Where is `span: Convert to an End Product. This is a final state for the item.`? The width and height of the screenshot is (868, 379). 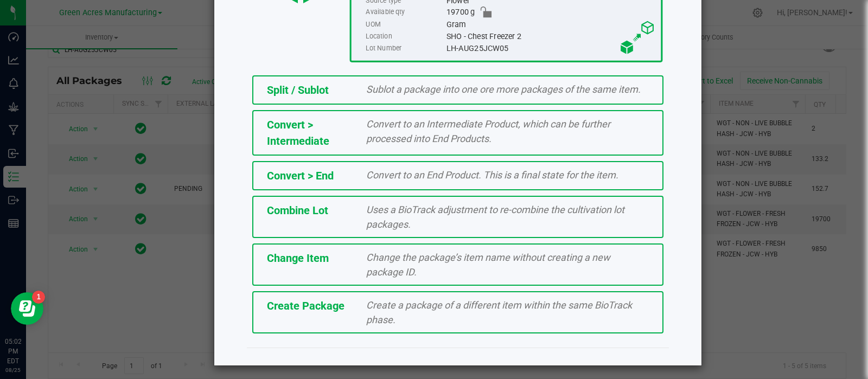 span: Convert to an End Product. This is a final state for the item. is located at coordinates (492, 175).